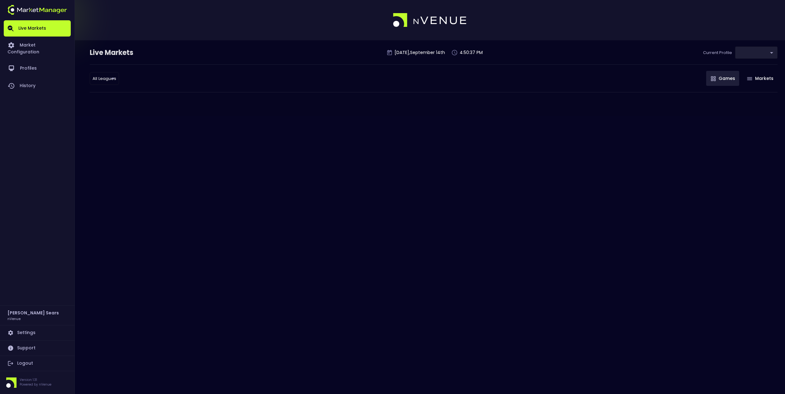 This screenshot has height=394, width=785. Describe the element at coordinates (37, 332) in the screenshot. I see `a: Settings` at that location.